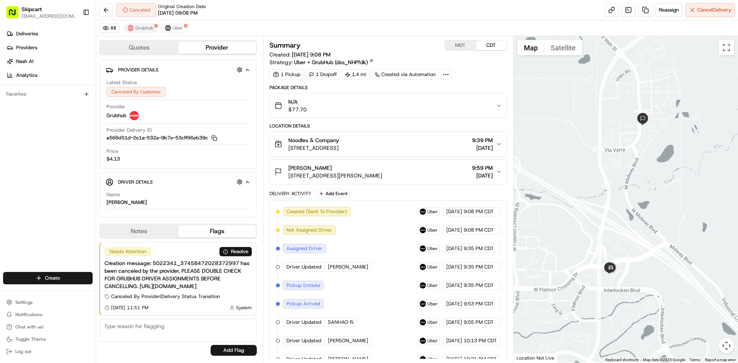 Image resolution: width=738 pixels, height=363 pixels. Describe the element at coordinates (27, 48) in the screenshot. I see `span: Providers` at that location.